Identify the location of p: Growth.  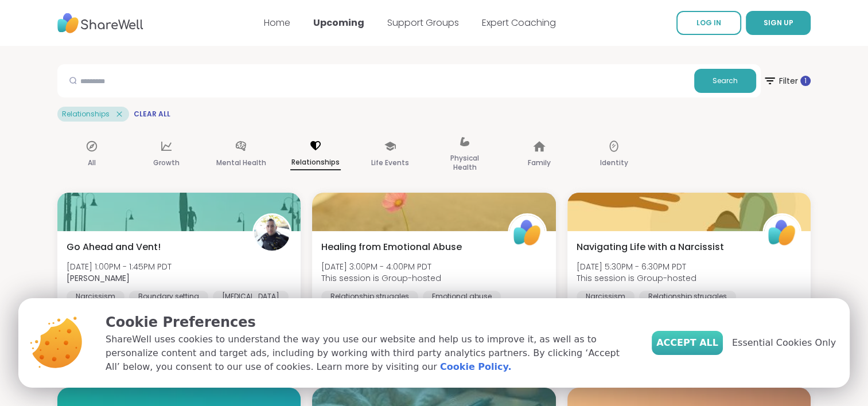
(166, 163).